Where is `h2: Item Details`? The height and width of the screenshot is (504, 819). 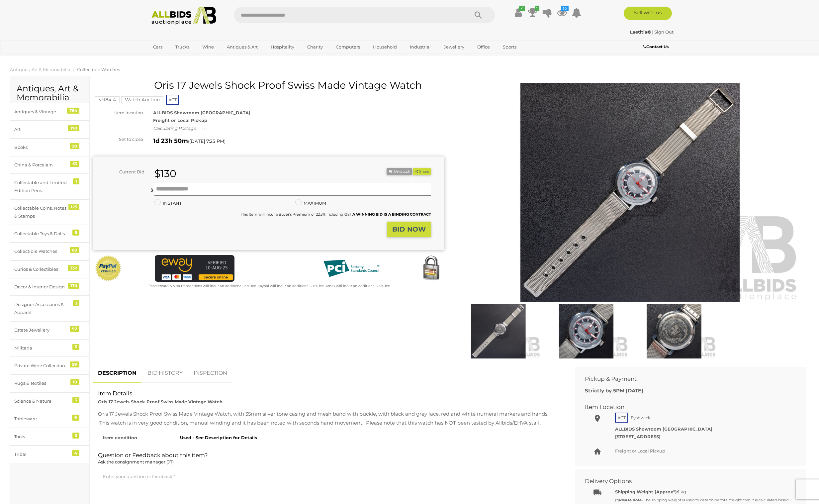
h2: Item Details is located at coordinates (329, 394).